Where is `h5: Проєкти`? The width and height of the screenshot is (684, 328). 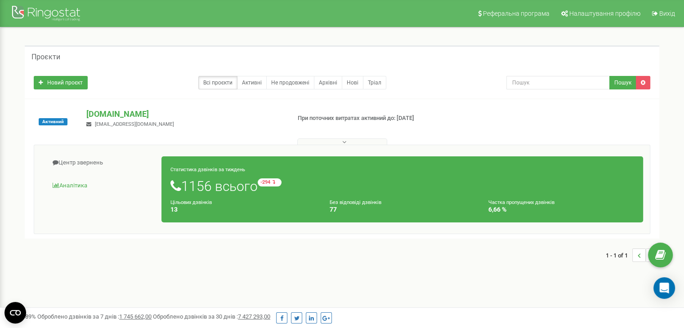
h5: Проєкти is located at coordinates (46, 57).